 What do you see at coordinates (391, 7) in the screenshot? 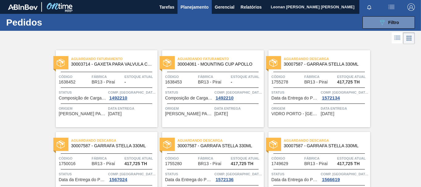
I see `img: userActions` at bounding box center [391, 7].